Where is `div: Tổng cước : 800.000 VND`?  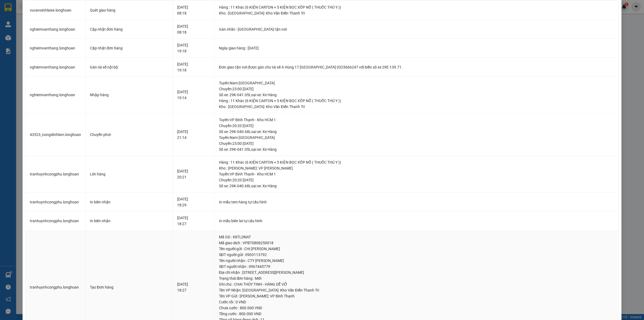
div: Tổng cước : 800.000 VND is located at coordinates (416, 314).